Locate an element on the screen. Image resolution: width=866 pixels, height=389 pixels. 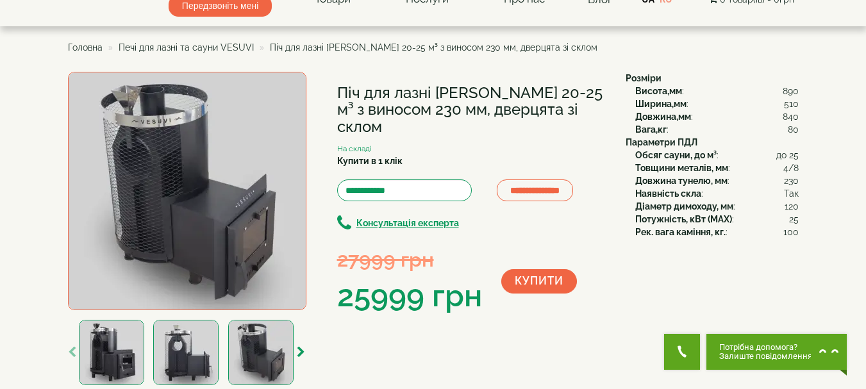
button: Купити is located at coordinates (539, 281).